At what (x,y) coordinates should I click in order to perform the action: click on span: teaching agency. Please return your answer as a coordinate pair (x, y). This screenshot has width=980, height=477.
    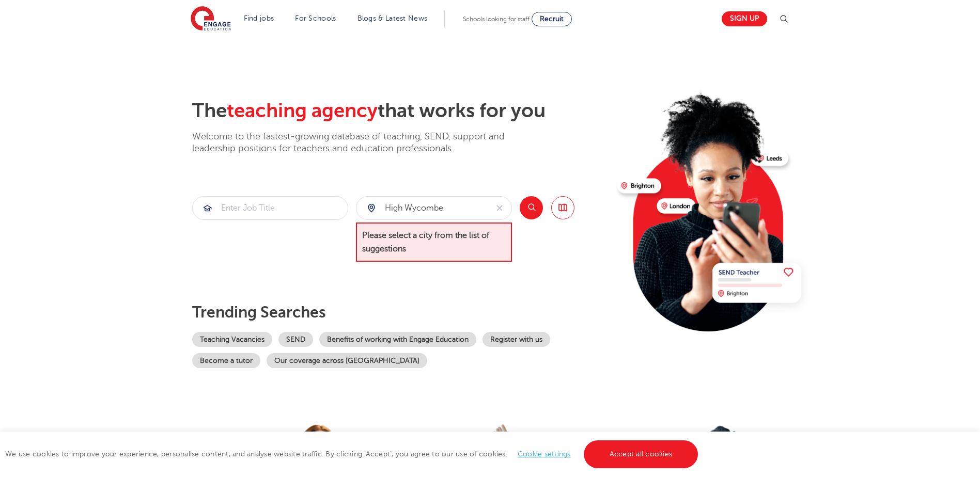
    Looking at the image, I should click on (302, 111).